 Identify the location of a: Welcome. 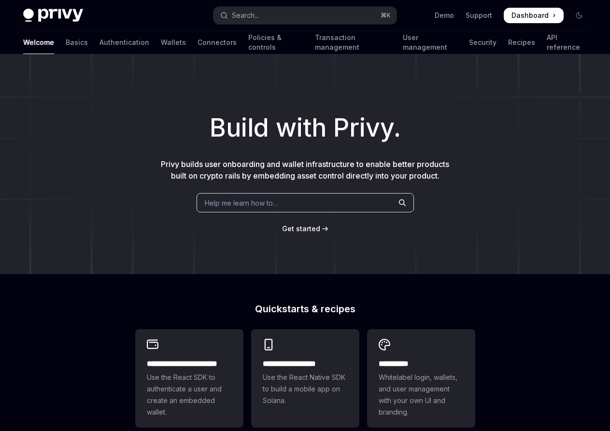
(39, 42).